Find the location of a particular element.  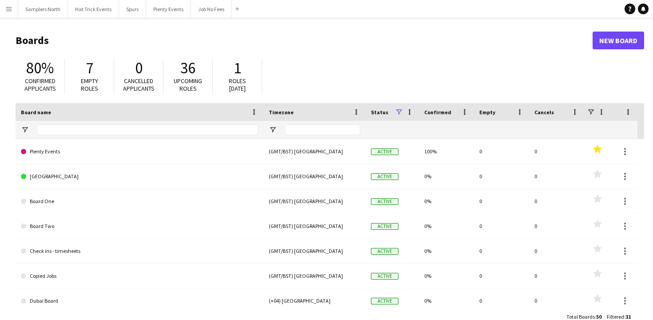

span: 1 is located at coordinates (237, 68).